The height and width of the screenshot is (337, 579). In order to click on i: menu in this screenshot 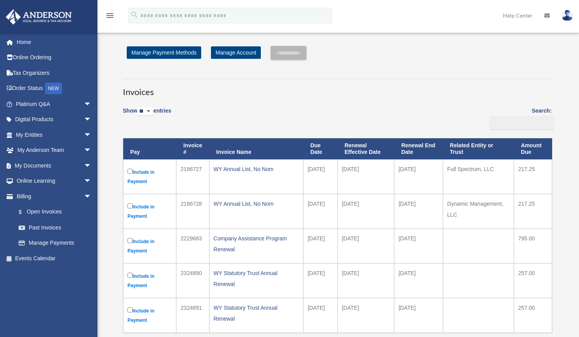, I will do `click(110, 16)`.